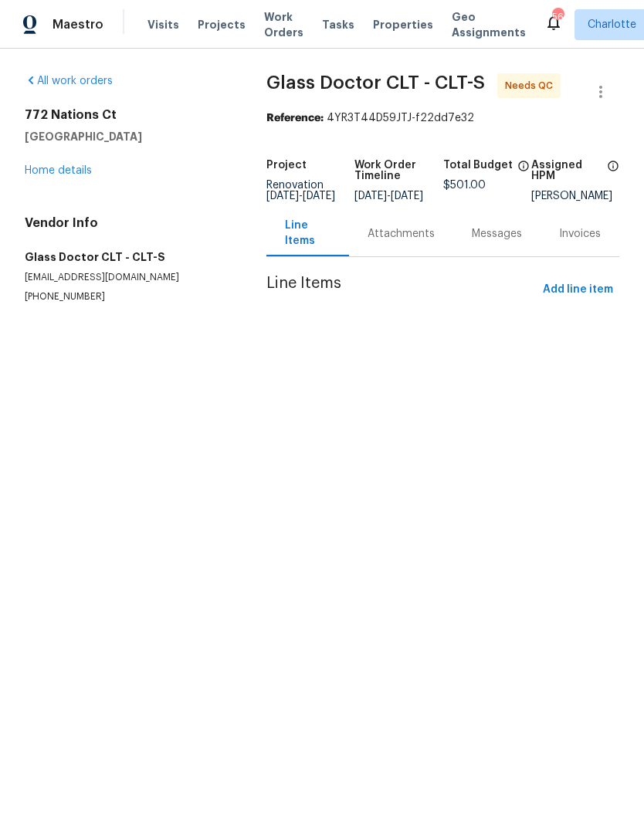 Image resolution: width=644 pixels, height=826 pixels. What do you see at coordinates (488, 24) in the screenshot?
I see `span: Geo Assignments` at bounding box center [488, 24].